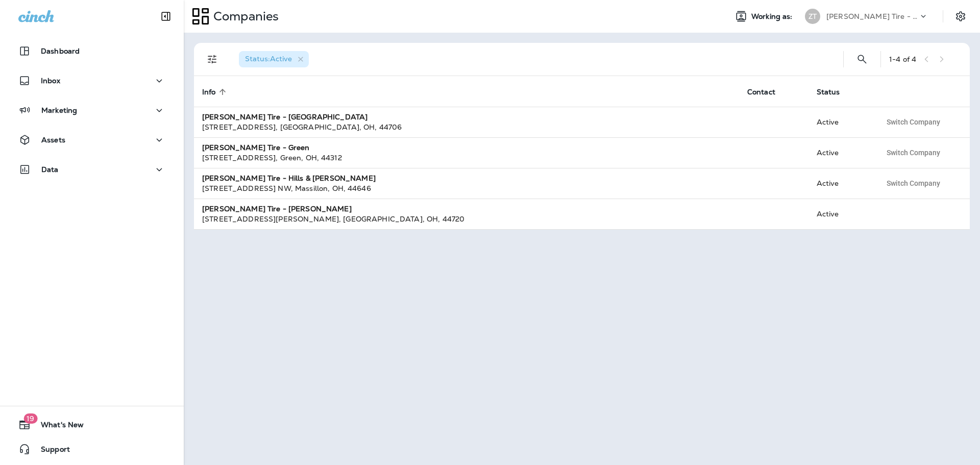 The width and height of the screenshot is (980, 465). Describe the element at coordinates (92, 170) in the screenshot. I see `button: Data` at that location.